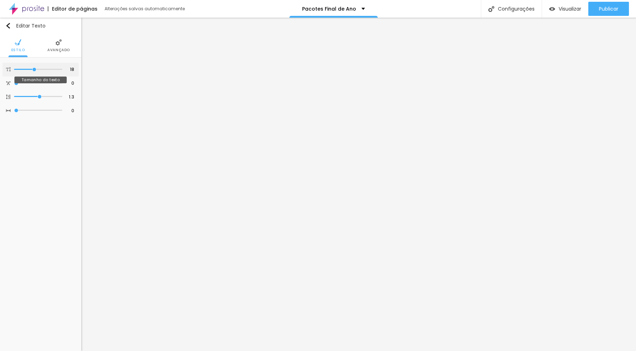  What do you see at coordinates (552, 9) in the screenshot?
I see `img: view-1.svg` at bounding box center [552, 9].